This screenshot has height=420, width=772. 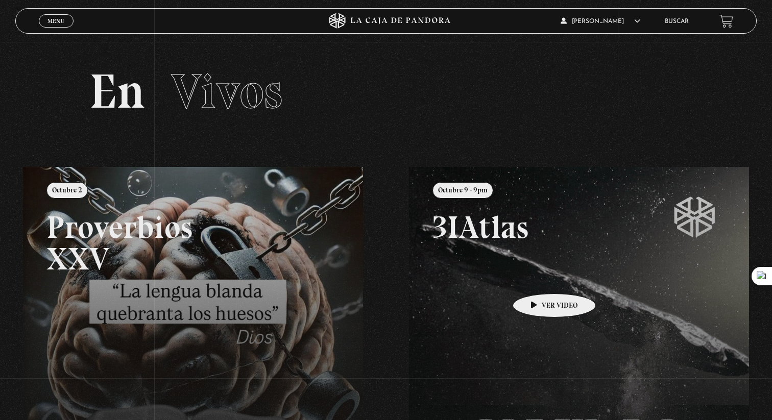 What do you see at coordinates (726, 21) in the screenshot?
I see `a: View your shopping cart` at bounding box center [726, 21].